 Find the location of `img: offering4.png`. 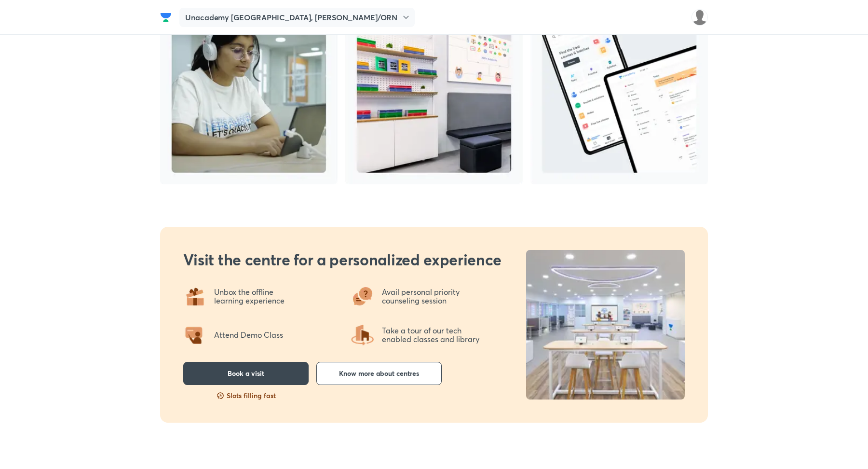

img: offering4.png is located at coordinates (363, 335).